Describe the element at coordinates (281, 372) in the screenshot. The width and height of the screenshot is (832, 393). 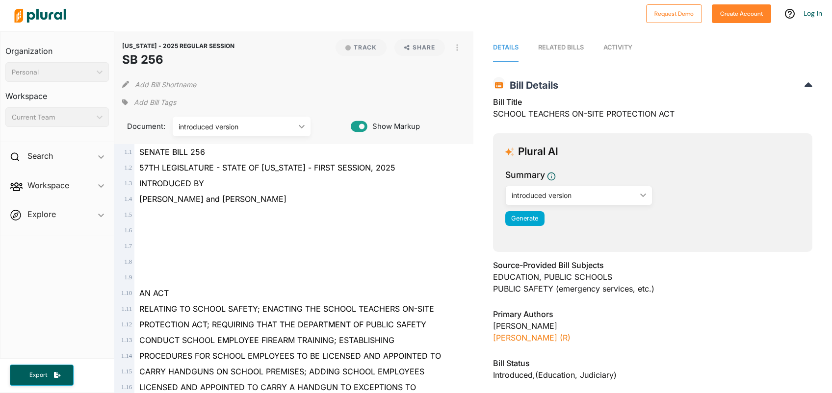
I see `span: CARRY HANDGUNS ON SCHOOL PREMISES; ADDING SCHOOL EMPLOYEES` at that location.